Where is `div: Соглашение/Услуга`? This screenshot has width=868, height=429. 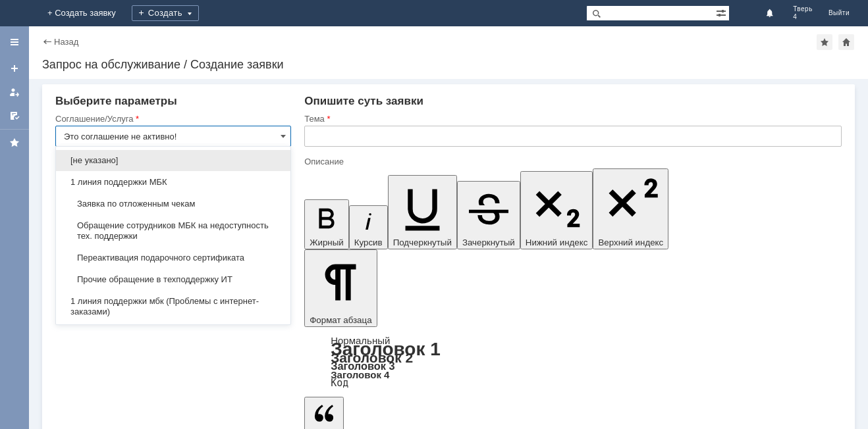 div: Соглашение/Услуга is located at coordinates (172, 118).